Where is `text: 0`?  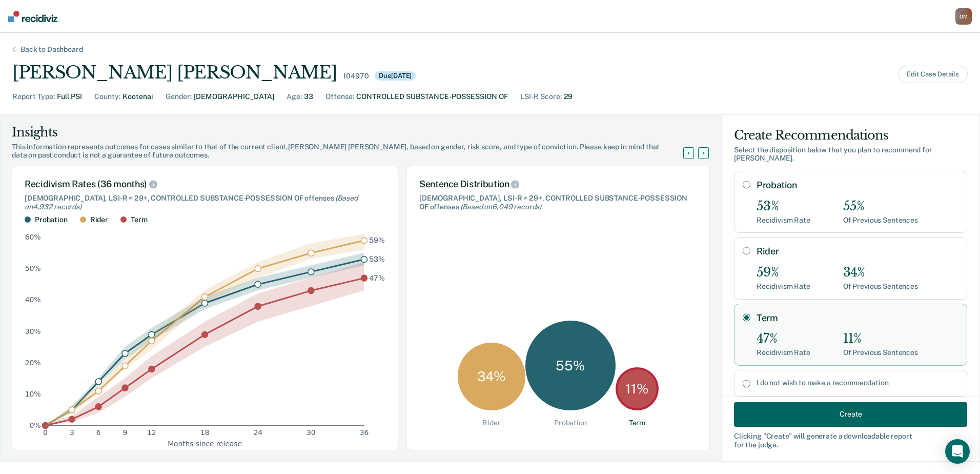 text: 0 is located at coordinates (45, 432).